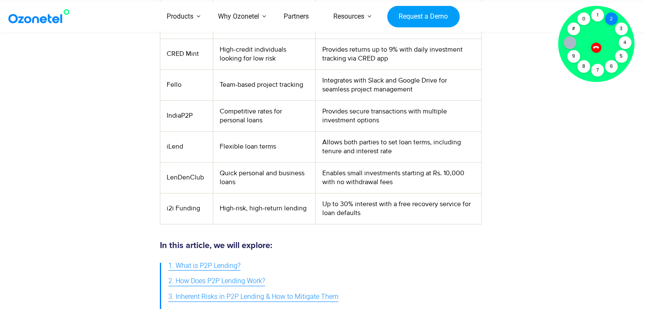 This screenshot has width=645, height=309. Describe the element at coordinates (204, 266) in the screenshot. I see `a: 1. What is P2P Lending?` at that location.